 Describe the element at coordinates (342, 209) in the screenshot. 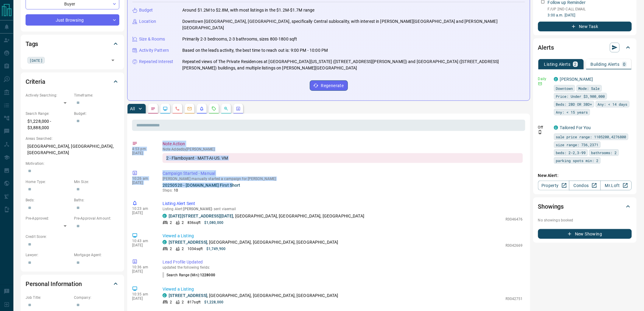

I see `p: Listing Alert : - sent via email` at that location.